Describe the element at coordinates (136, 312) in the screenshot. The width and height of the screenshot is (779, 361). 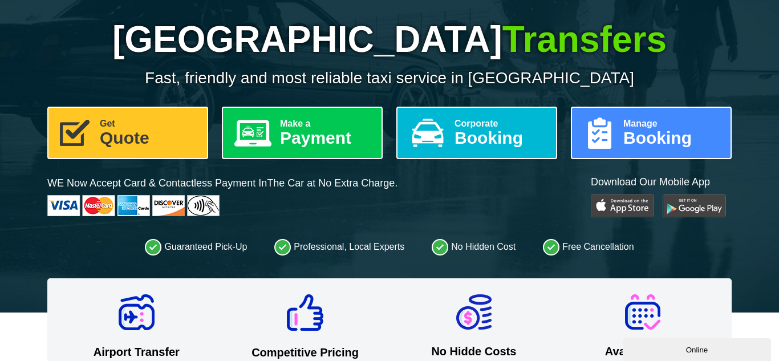
I see `img: Airport Transfer Icon` at that location.